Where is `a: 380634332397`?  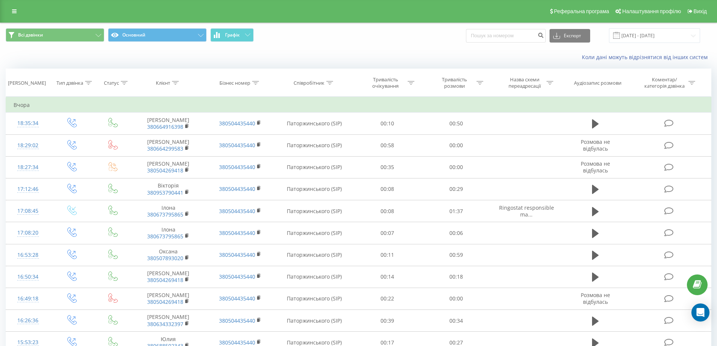 a: 380634332397 is located at coordinates (165, 324).